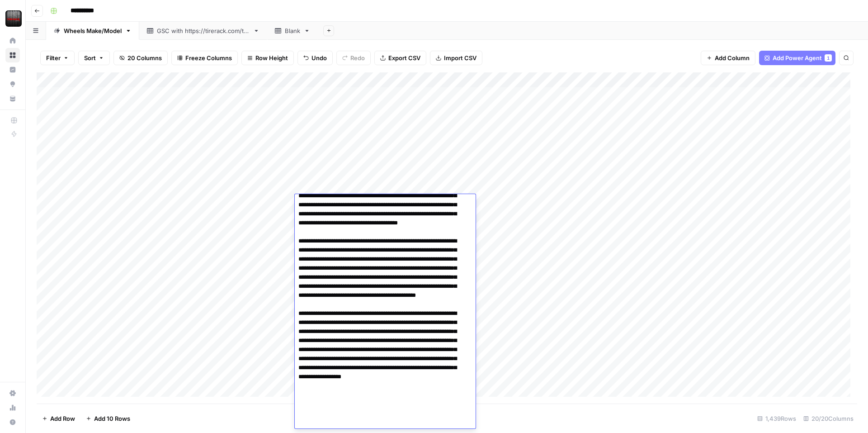  Describe the element at coordinates (13, 84) in the screenshot. I see `a: Opportunities` at that location.